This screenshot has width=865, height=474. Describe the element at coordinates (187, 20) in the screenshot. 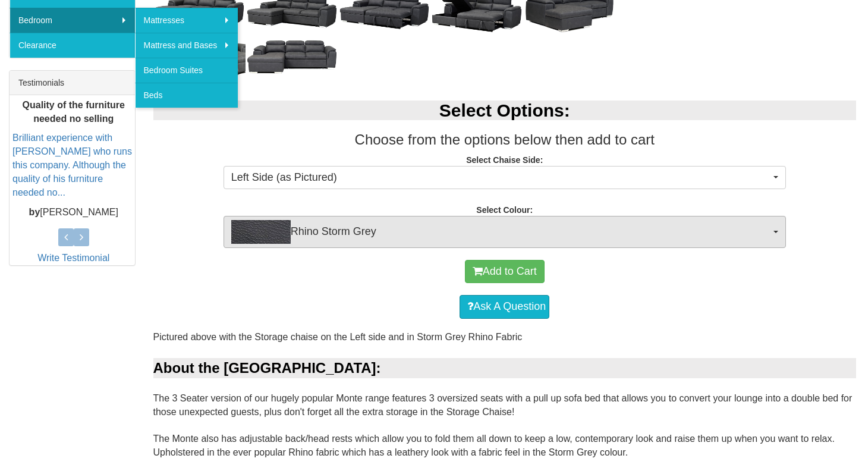

I see `a: Mattresses` at that location.